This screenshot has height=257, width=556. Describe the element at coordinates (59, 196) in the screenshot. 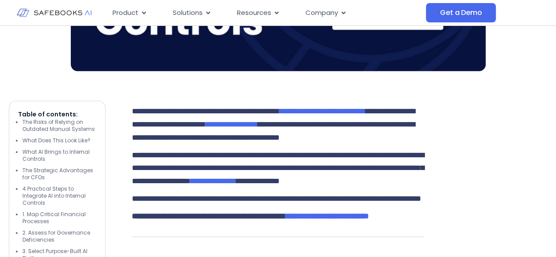

I see `li: 4 Practical Steps to Integrate AI into Internal Controls` at that location.